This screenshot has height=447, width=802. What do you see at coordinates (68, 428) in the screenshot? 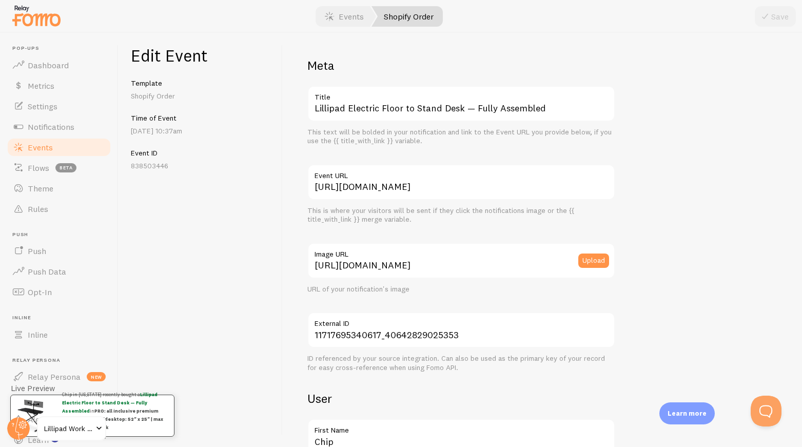
I see `span: Lillipad Work Solutions` at bounding box center [68, 428].